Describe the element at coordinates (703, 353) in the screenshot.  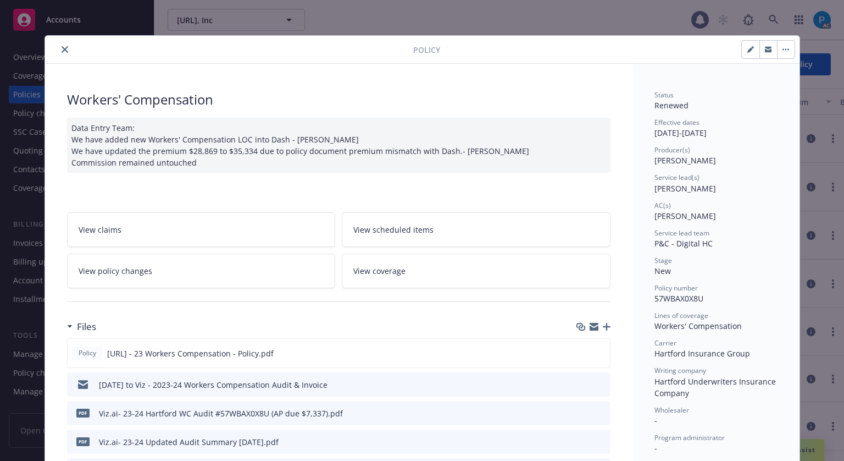
I see `span: Hartford Insurance Group` at that location.